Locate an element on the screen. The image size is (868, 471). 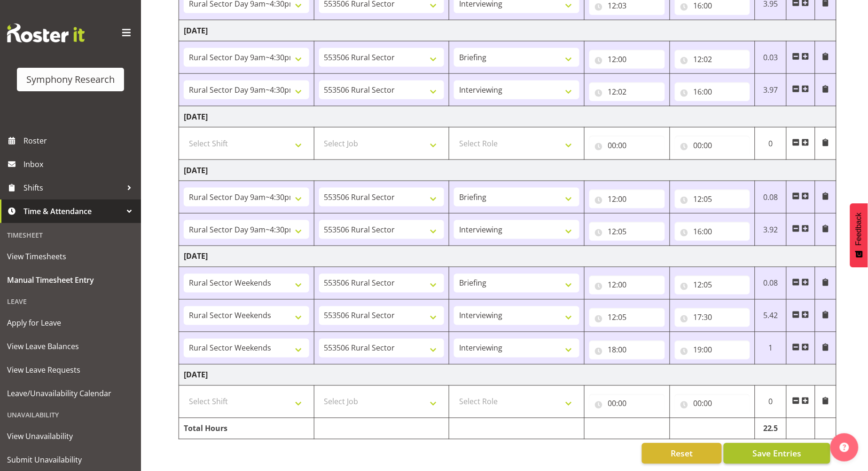
div: Timesheet is located at coordinates (71, 235).